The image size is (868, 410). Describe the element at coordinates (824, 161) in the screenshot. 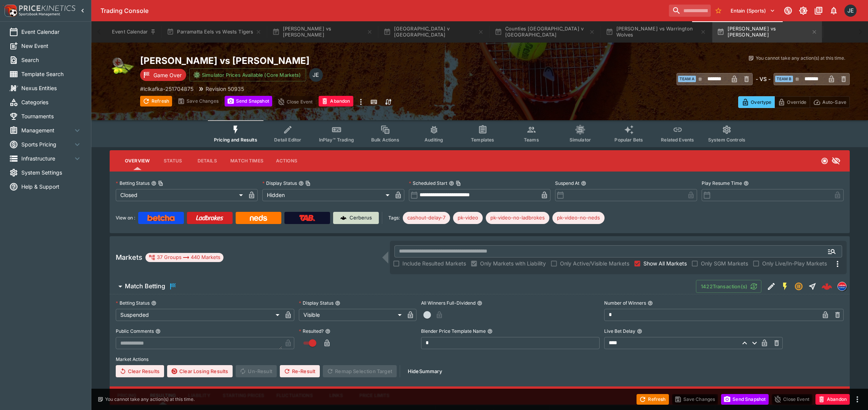

I see `svg: Closed` at that location.